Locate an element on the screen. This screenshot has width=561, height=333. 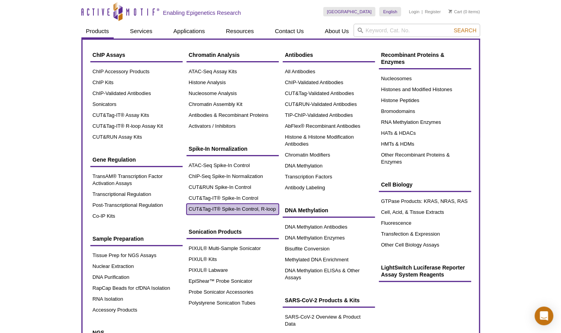
span: DNA Methylation is located at coordinates (306, 210).